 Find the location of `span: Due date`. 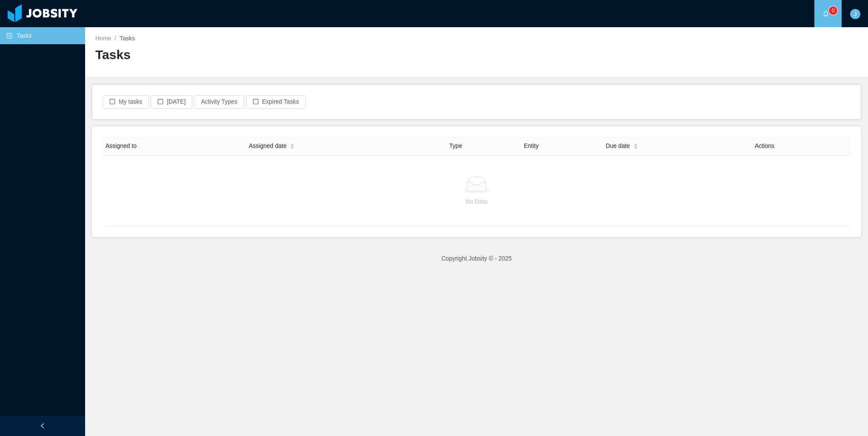

span: Due date is located at coordinates (617, 146).